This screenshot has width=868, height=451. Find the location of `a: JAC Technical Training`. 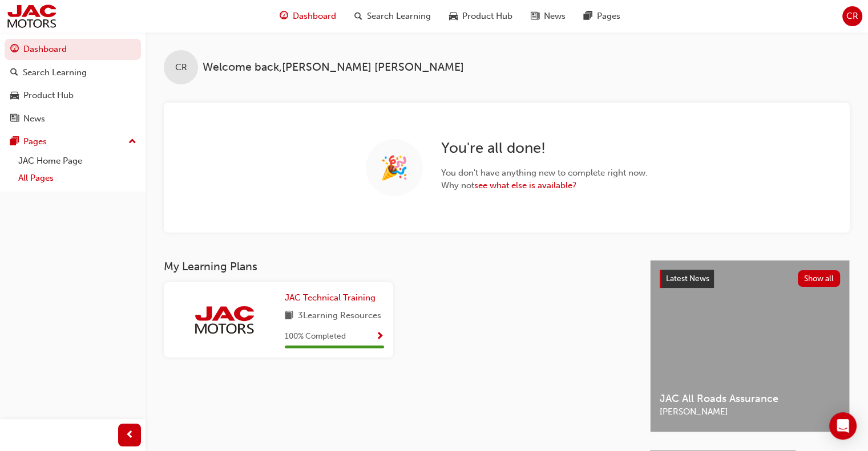

a: JAC Technical Training is located at coordinates (332, 298).